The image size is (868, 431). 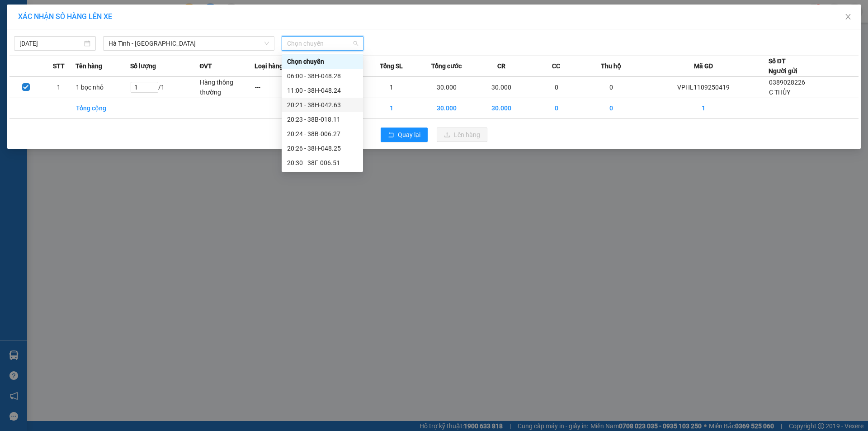 What do you see at coordinates (269, 66) in the screenshot?
I see `span: Loại hàng` at bounding box center [269, 66].